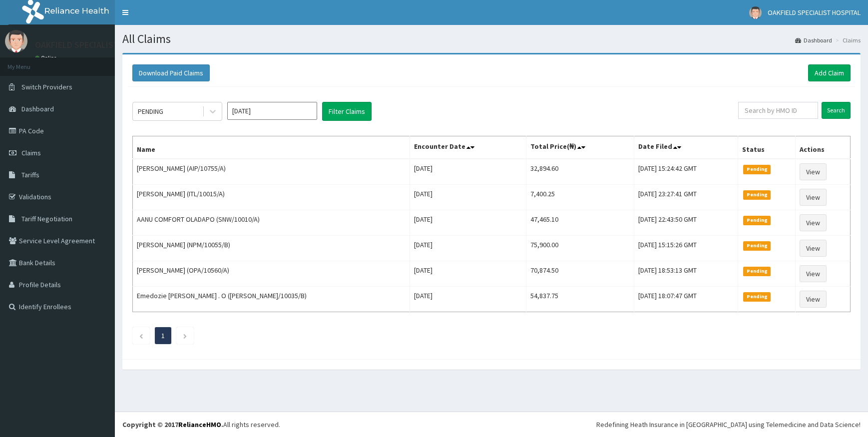  Describe the element at coordinates (30, 175) in the screenshot. I see `span: Tariffs` at that location.